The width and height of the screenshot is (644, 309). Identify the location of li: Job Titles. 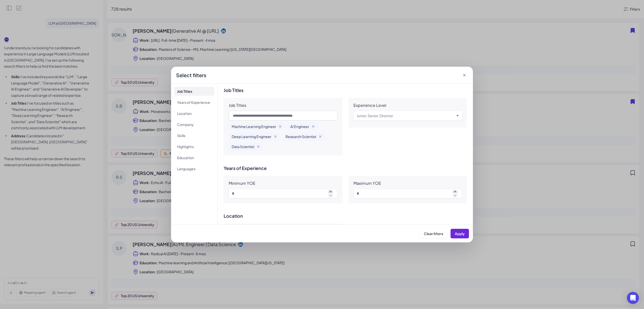
(194, 91).